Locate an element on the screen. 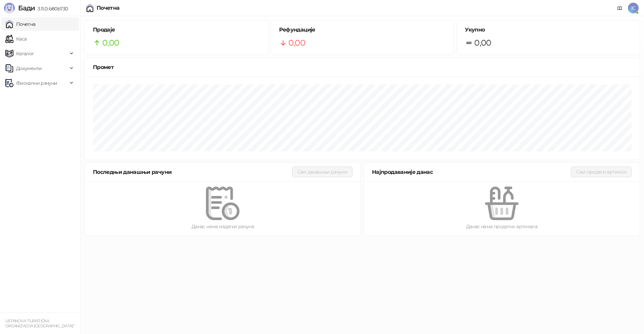 The height and width of the screenshot is (334, 644). button: Сви данашњи рачуни is located at coordinates (322, 172).